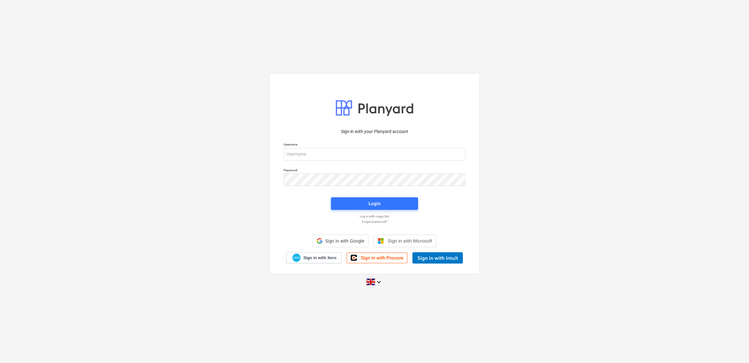 The width and height of the screenshot is (749, 363). I want to click on a: Forgot password?, so click(375, 221).